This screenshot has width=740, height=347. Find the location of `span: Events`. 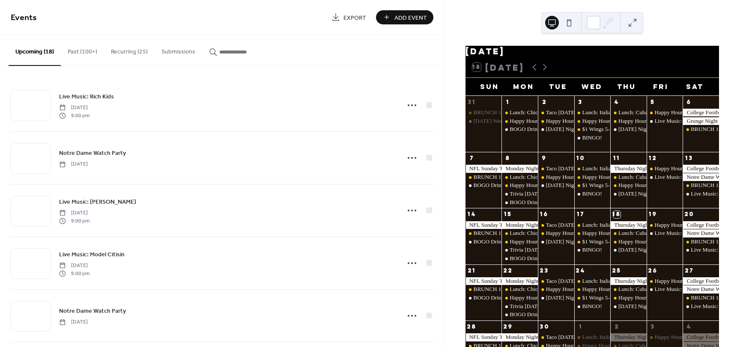

span: Events is located at coordinates (24, 18).